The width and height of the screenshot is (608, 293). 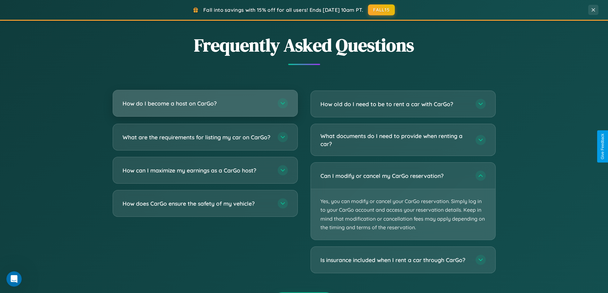 What do you see at coordinates (602, 146) in the screenshot?
I see `div: Give Feedback` at bounding box center [602, 146].